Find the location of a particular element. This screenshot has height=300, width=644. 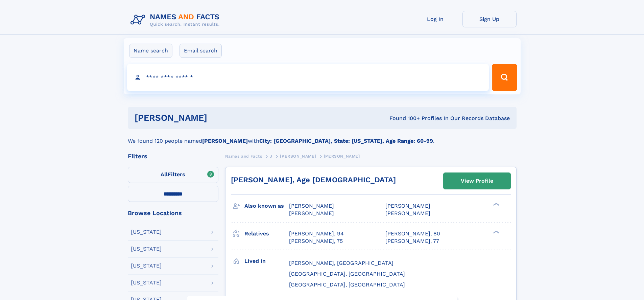

input: search input is located at coordinates (308, 78).